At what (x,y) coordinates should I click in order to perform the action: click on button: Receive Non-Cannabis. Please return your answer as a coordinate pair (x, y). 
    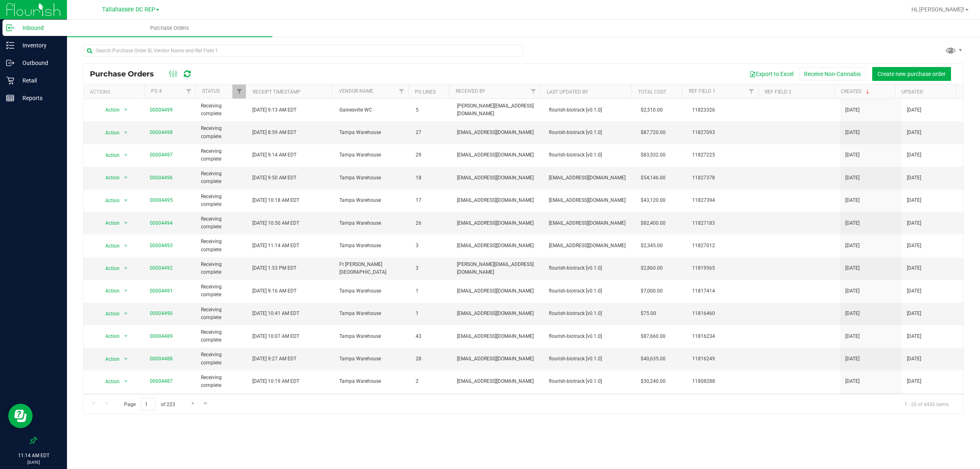
    Looking at the image, I should click on (832, 74).